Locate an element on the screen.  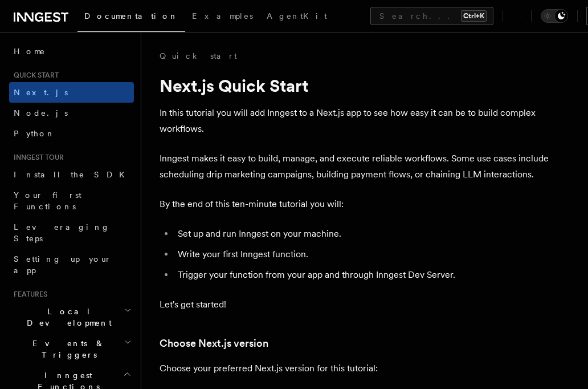
p: By the end of this ten-minute tutorial you will: is located at coordinates (365, 204).